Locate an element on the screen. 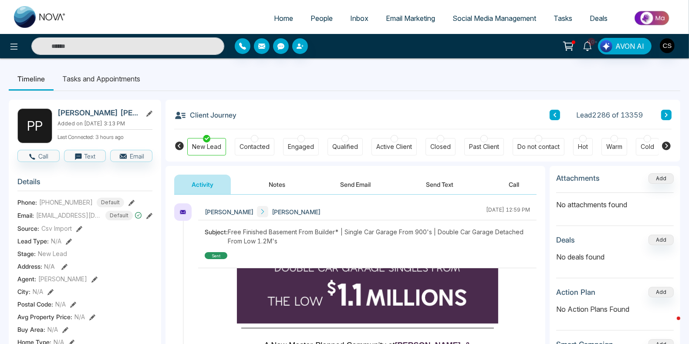 The height and width of the screenshot is (344, 689). span: Postal Code : is located at coordinates (35, 304).